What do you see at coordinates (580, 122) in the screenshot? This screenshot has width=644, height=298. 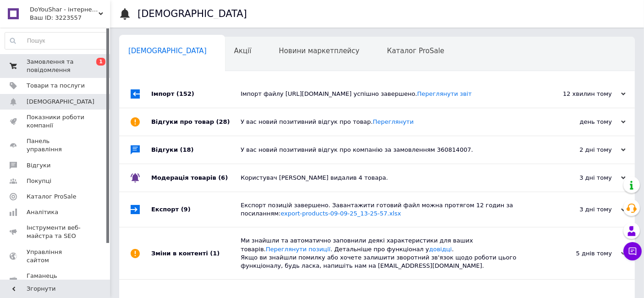 I see `div: день тому` at bounding box center [580, 122].